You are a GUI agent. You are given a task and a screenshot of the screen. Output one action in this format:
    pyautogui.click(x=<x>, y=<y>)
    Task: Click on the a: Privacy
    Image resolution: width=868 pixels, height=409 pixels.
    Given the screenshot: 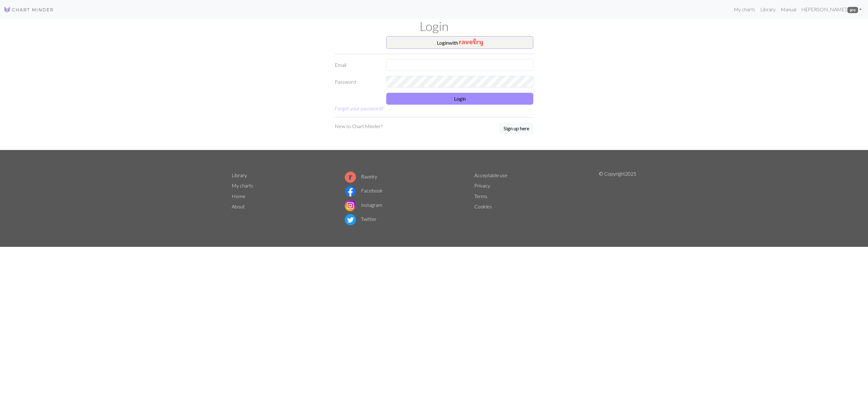 What is the action you would take?
    pyautogui.click(x=482, y=185)
    